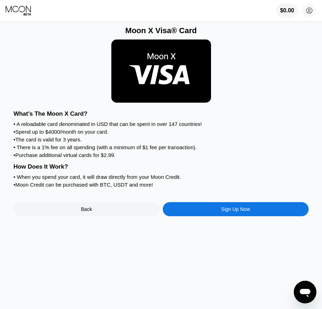 This screenshot has height=309, width=322. Describe the element at coordinates (236, 209) in the screenshot. I see `div: Sign Up Now` at that location.